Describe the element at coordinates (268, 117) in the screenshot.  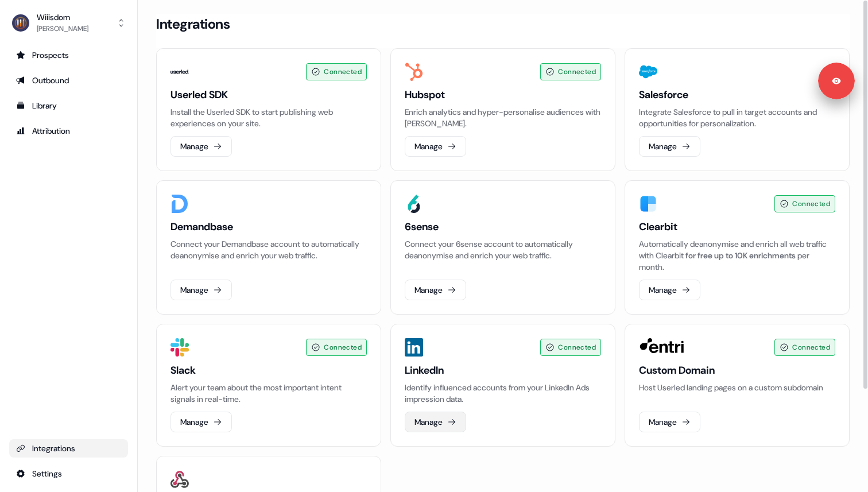
I see `p: Install the Userled SDK to start publishing web experiences on your site.` at that location.